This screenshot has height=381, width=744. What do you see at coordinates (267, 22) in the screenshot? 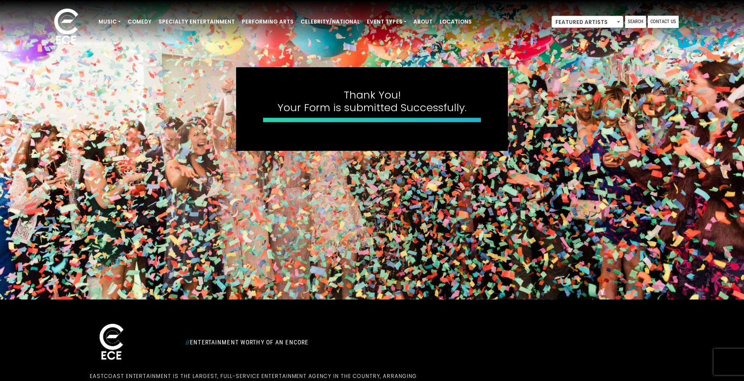
I see `a: Performing Arts` at bounding box center [267, 22].